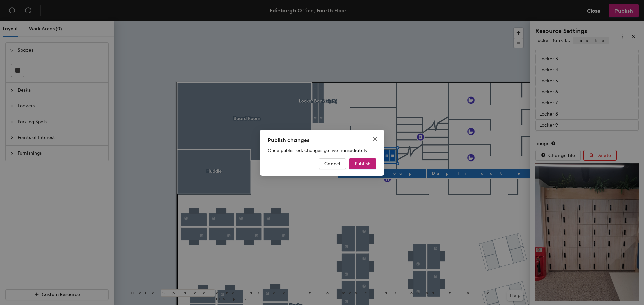 Image resolution: width=644 pixels, height=305 pixels. Describe the element at coordinates (362, 164) in the screenshot. I see `span: Publish` at that location.